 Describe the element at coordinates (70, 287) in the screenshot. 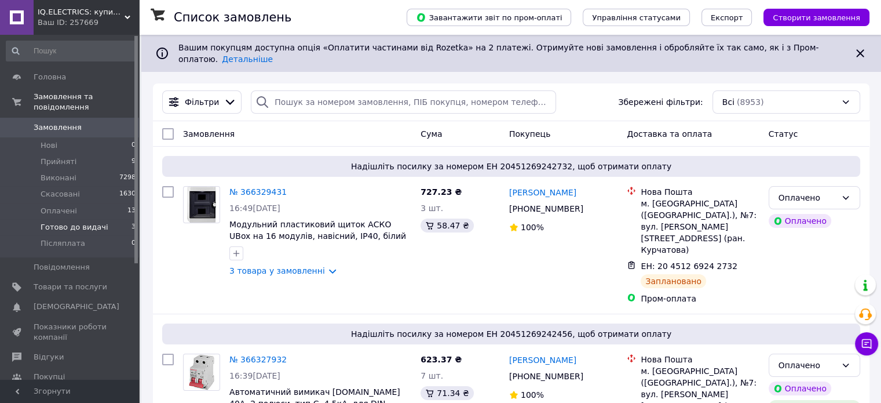

I see `span: Товари та послуги` at that location.